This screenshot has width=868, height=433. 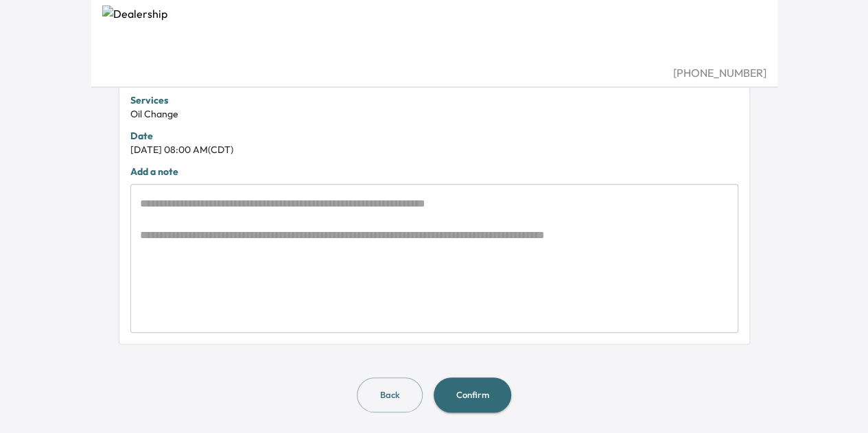 What do you see at coordinates (154, 172) in the screenshot?
I see `strong: Add a note` at bounding box center [154, 172].